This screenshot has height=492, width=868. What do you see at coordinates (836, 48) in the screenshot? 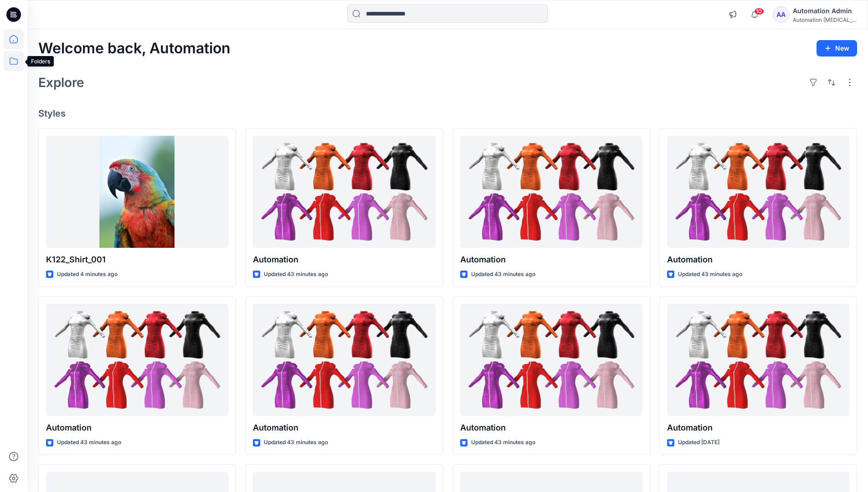
I see `button: New` at bounding box center [836, 48].